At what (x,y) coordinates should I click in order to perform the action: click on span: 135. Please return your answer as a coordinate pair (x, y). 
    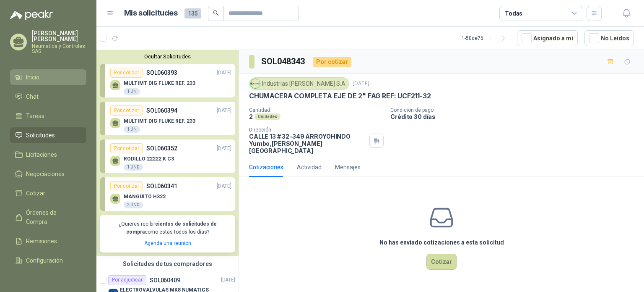
    Looking at the image, I should click on (193, 13).